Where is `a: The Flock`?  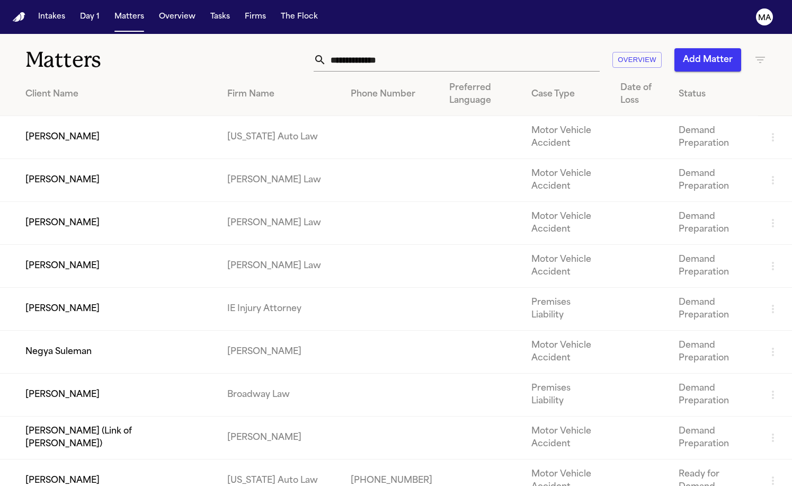 a: The Flock is located at coordinates (299, 17).